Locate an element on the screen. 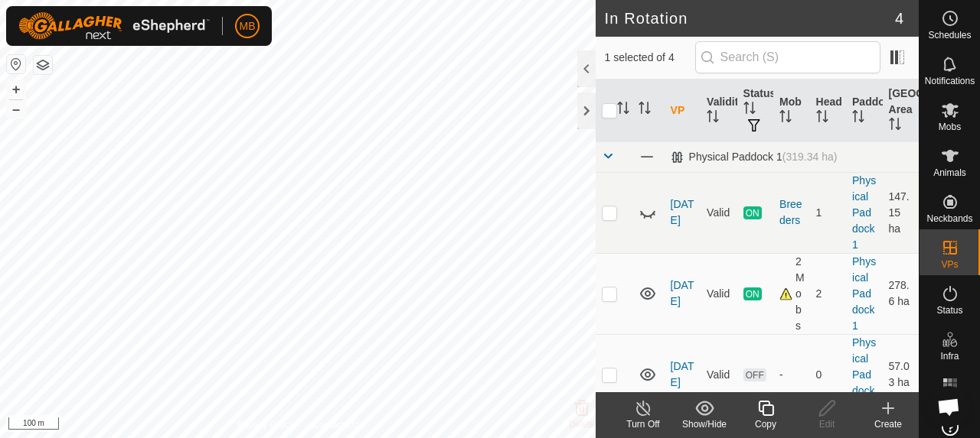 The height and width of the screenshot is (438, 980). th: Head is located at coordinates (827, 111).